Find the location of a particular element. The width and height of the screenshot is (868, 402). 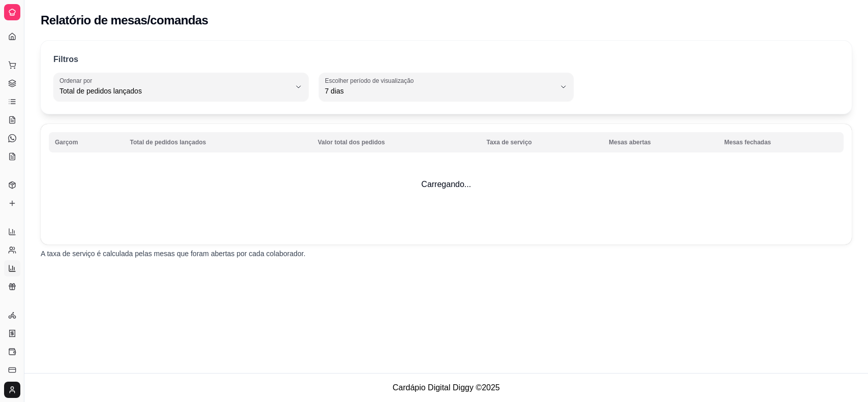

label: Escolher período de visualização is located at coordinates (371, 80).